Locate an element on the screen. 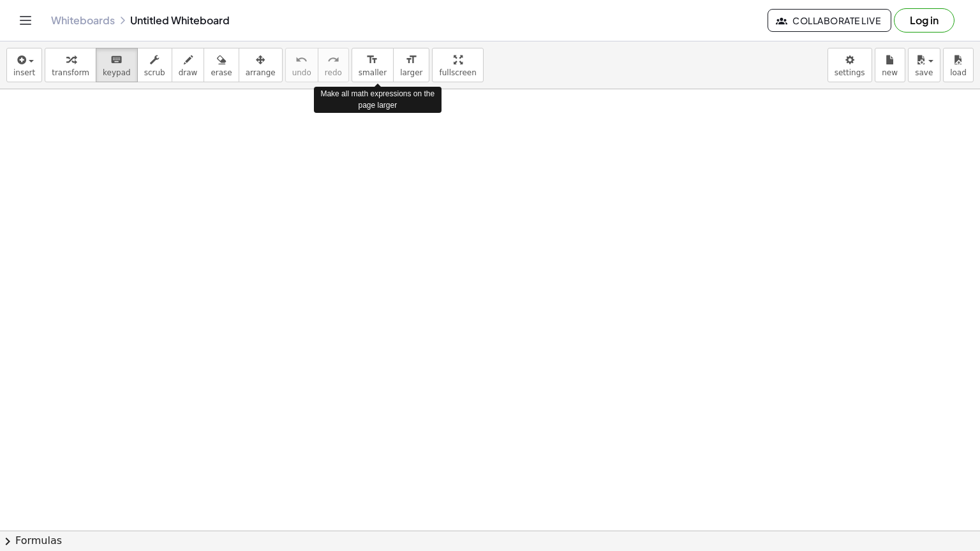  span: redo is located at coordinates (333, 73).